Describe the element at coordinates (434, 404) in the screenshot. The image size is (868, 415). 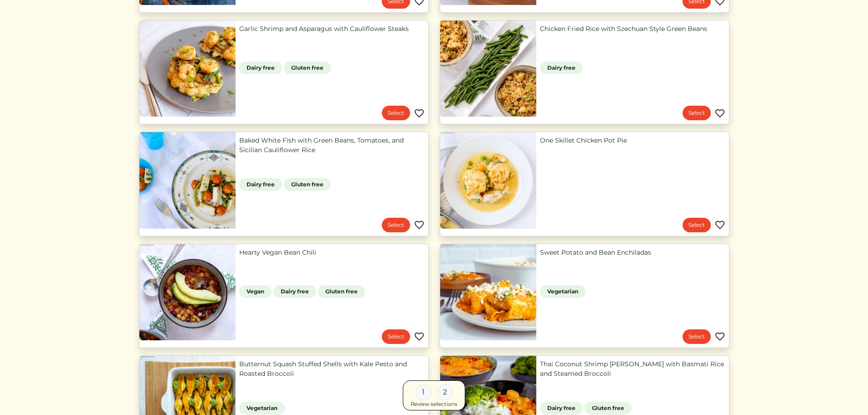
I see `div: Review selections` at that location.